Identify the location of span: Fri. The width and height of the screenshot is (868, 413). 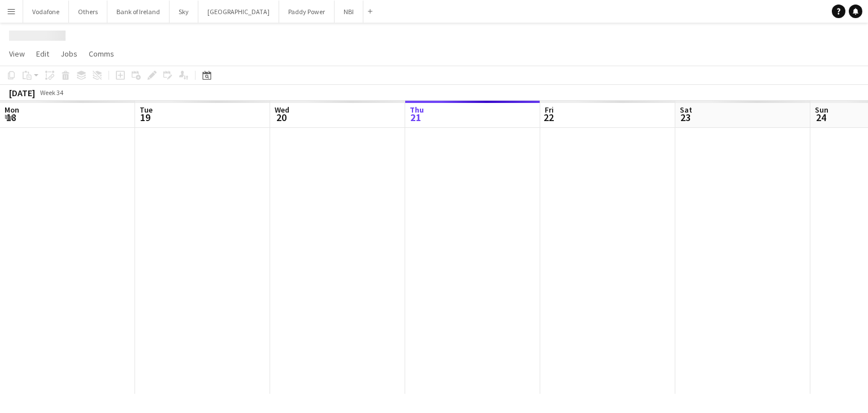
(550, 110).